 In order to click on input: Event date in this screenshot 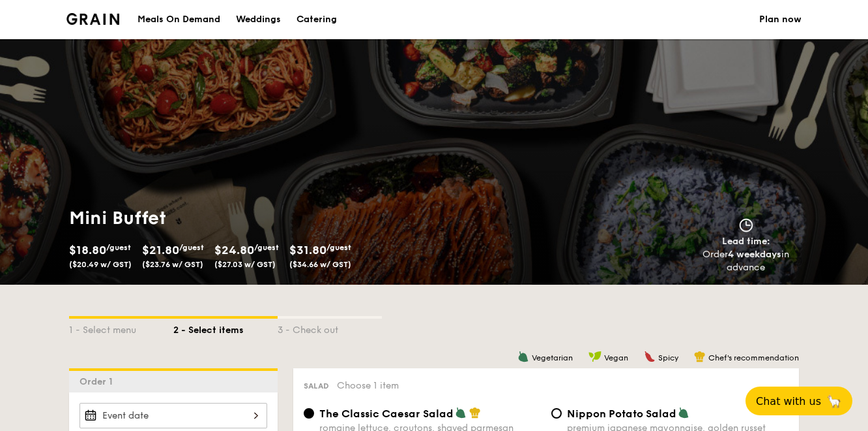, I will do `click(173, 415)`.